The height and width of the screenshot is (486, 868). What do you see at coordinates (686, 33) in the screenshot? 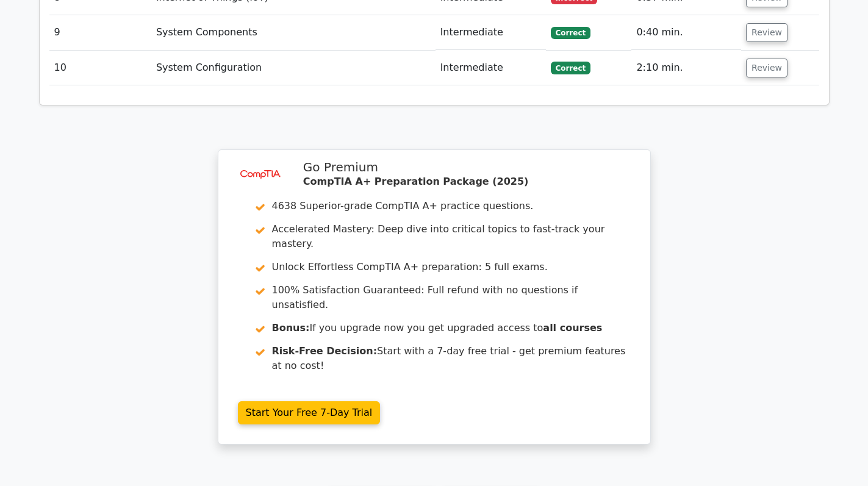
I see `td: 0:40 min.` at bounding box center [686, 33].